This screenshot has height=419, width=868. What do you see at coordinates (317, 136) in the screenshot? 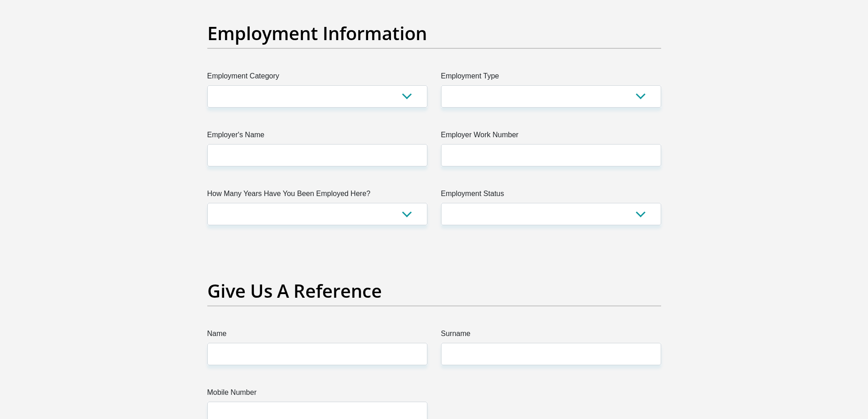
I see `label: Employer's Name` at bounding box center [317, 136].